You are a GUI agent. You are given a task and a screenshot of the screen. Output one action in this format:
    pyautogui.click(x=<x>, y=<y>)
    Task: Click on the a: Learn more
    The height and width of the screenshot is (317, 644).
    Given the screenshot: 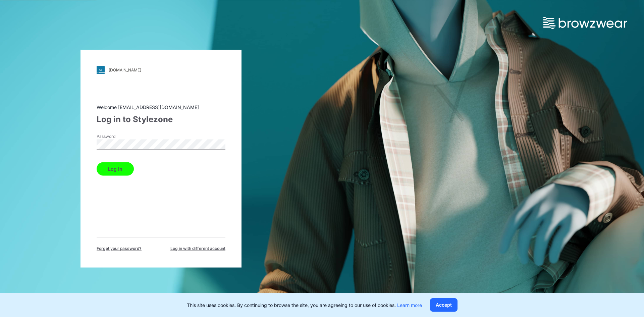 What is the action you would take?
    pyautogui.click(x=409, y=305)
    